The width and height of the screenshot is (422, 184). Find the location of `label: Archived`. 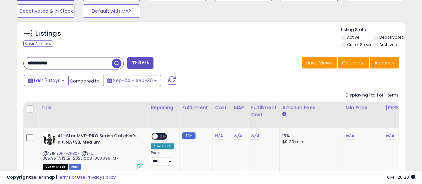

label: Archived is located at coordinates (389, 44).